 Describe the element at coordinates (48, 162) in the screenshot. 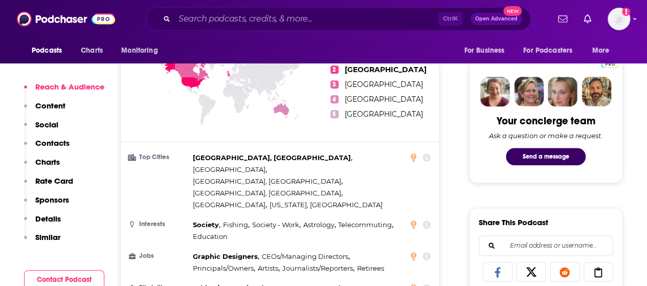

I see `p: Charts` at that location.